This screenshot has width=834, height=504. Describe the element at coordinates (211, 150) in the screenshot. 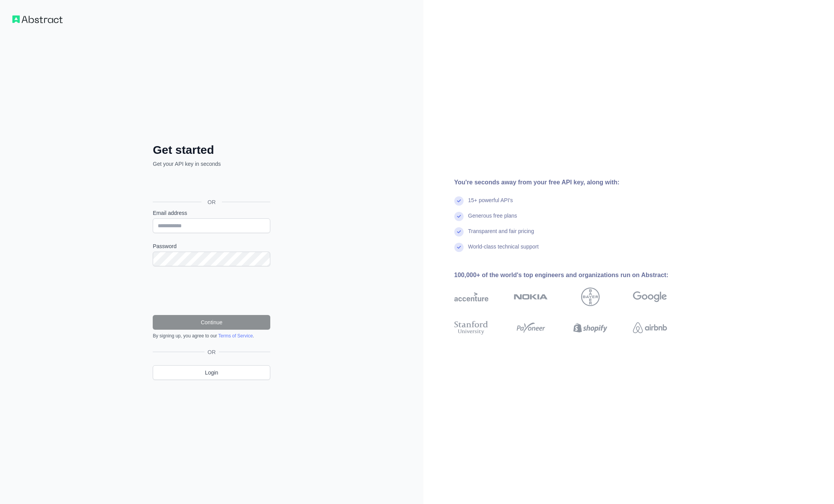

I see `h2: Get started` at that location.